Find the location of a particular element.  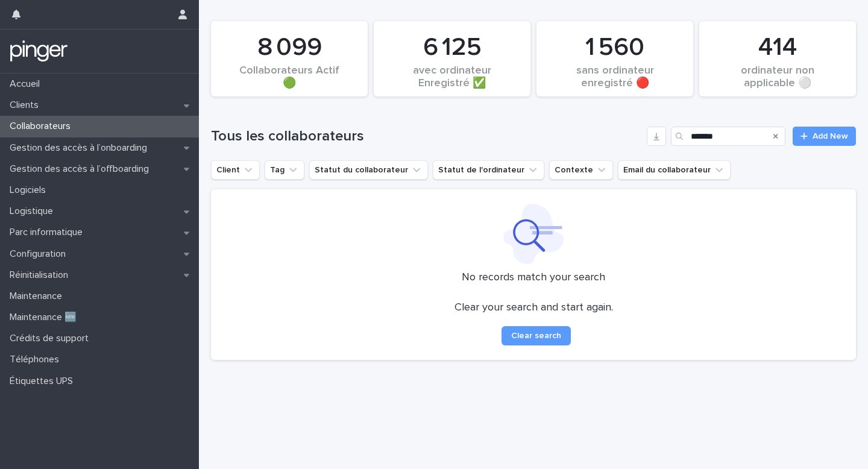

a: Add New is located at coordinates (824, 137).